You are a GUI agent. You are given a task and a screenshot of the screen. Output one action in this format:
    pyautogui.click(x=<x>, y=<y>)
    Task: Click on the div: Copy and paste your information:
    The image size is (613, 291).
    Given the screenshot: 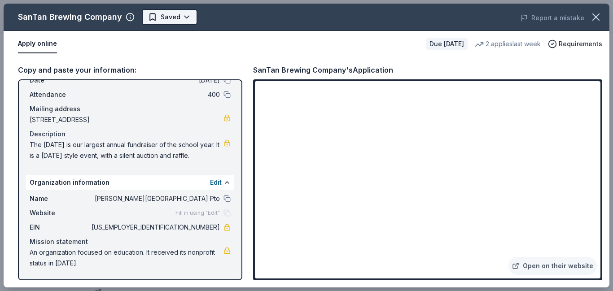 What is the action you would take?
    pyautogui.click(x=130, y=70)
    